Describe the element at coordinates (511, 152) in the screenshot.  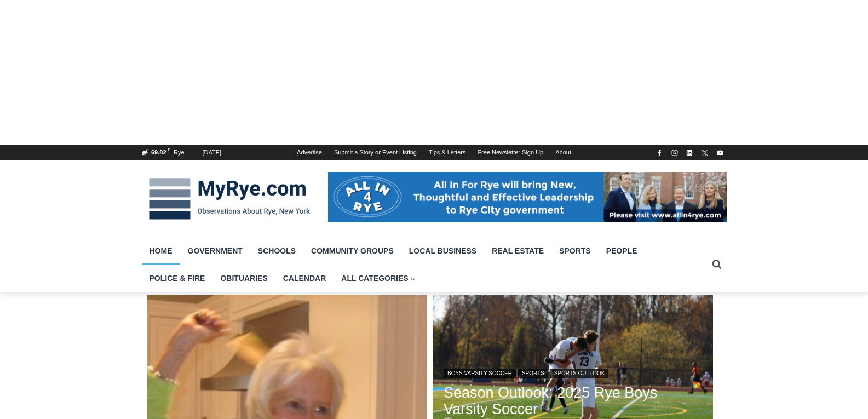
I see `a: Free Newsletter Sign Up` at that location.